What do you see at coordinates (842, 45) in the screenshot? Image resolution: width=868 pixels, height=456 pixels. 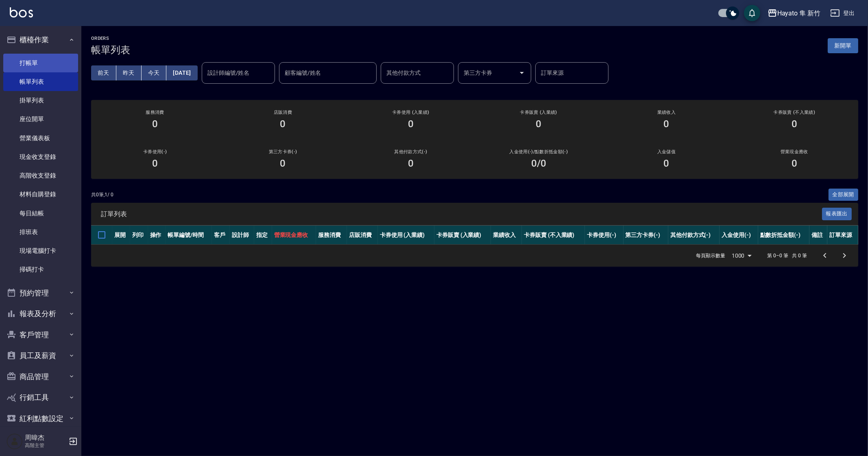 I see `a: 新開單` at bounding box center [842, 45].